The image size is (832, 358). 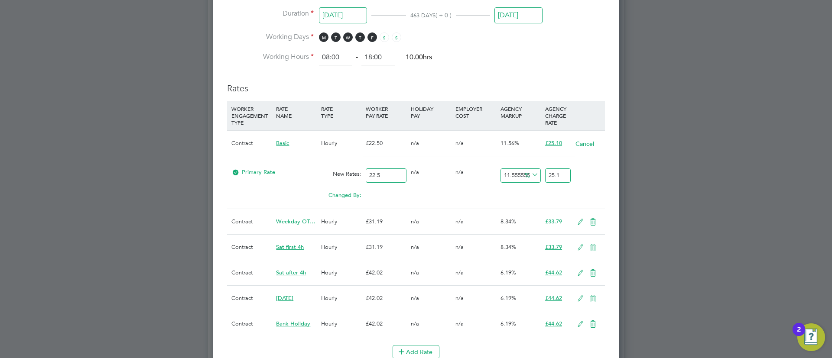 What do you see at coordinates (811, 337) in the screenshot?
I see `button: Open Resource Center, 2 new notifications` at bounding box center [811, 337].